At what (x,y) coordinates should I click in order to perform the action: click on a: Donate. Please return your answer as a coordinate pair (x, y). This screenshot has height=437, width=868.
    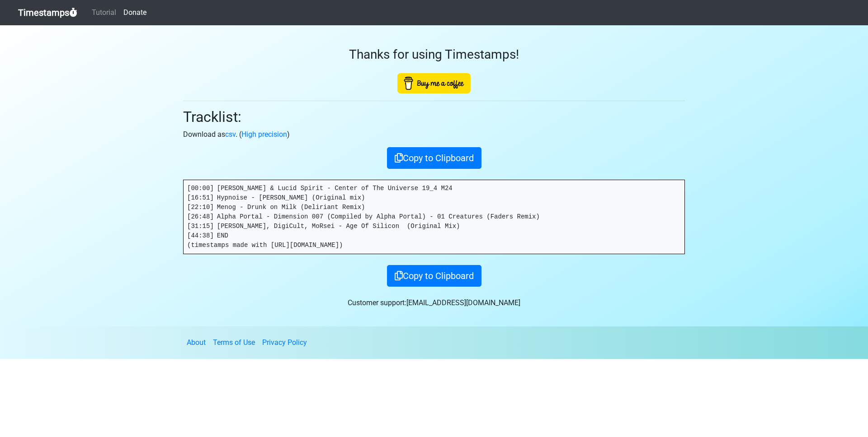
    Looking at the image, I should click on (135, 12).